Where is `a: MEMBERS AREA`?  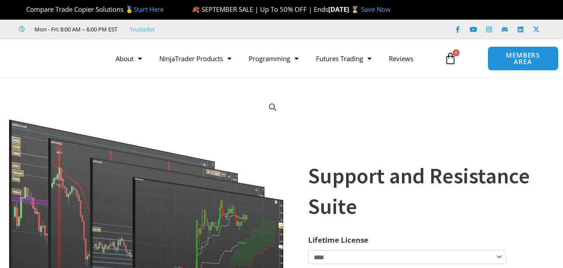
a: MEMBERS AREA is located at coordinates (523, 58).